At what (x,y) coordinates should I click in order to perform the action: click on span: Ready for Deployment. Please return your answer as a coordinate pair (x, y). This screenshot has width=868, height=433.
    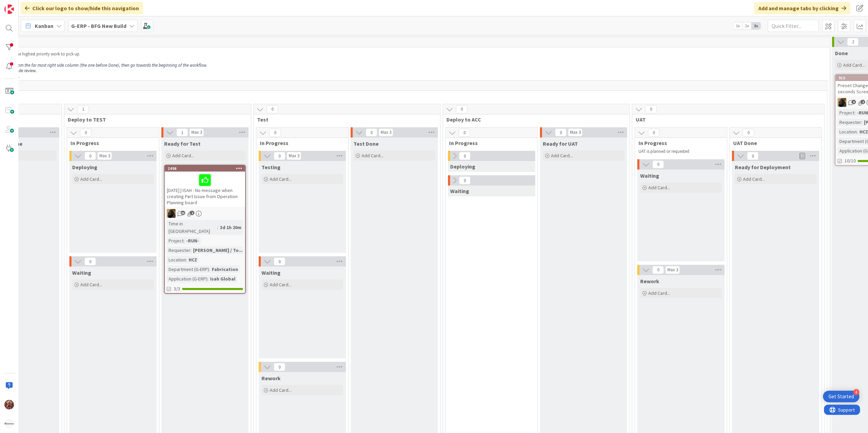
    Looking at the image, I should click on (763, 167).